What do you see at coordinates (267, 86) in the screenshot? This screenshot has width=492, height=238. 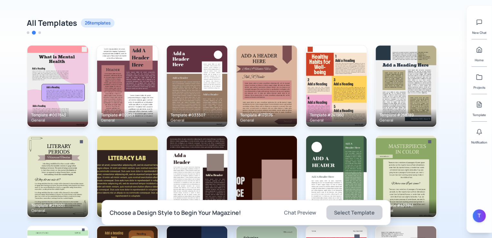 I see `img: Template #173176` at bounding box center [267, 86].